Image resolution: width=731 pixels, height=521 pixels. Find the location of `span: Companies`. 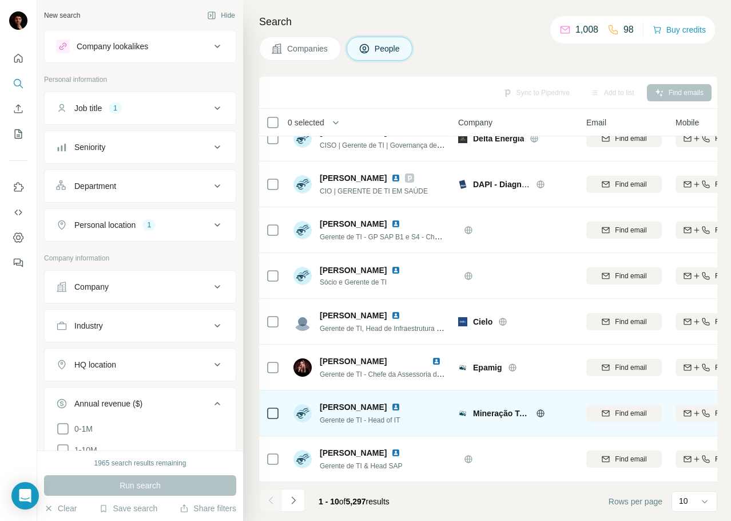

span: Companies is located at coordinates (308, 49).